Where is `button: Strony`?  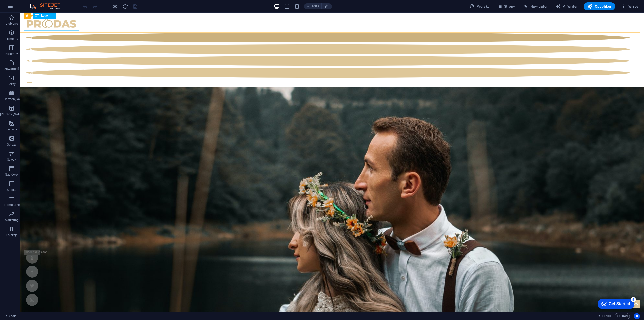 button: Strony is located at coordinates (506, 6).